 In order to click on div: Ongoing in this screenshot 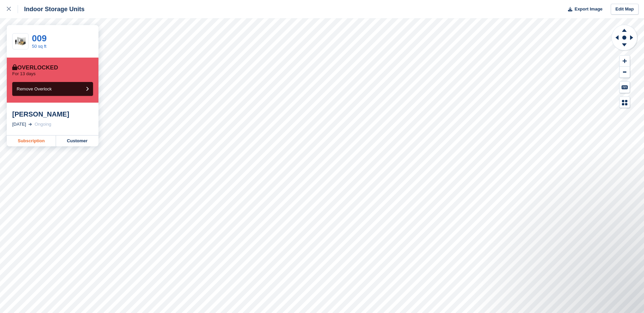, I will do `click(43, 125)`.